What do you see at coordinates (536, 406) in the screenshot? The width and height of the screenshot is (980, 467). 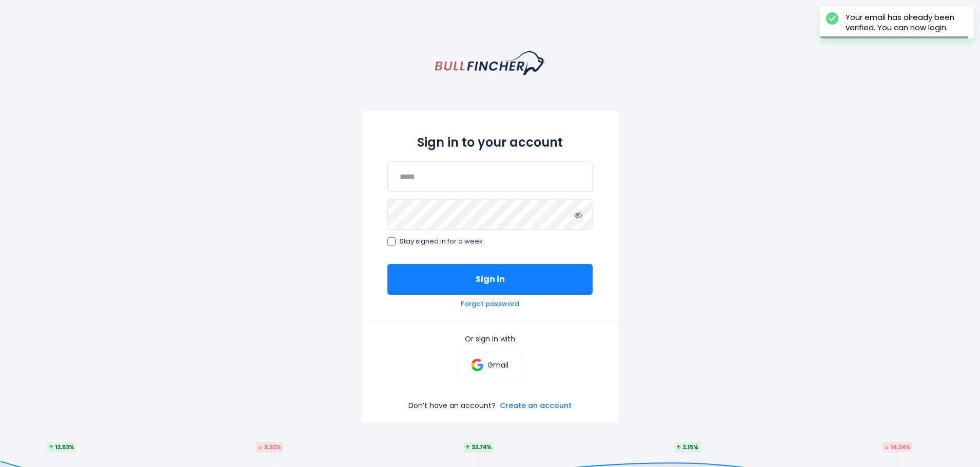 I see `a: Create an account` at bounding box center [536, 406].